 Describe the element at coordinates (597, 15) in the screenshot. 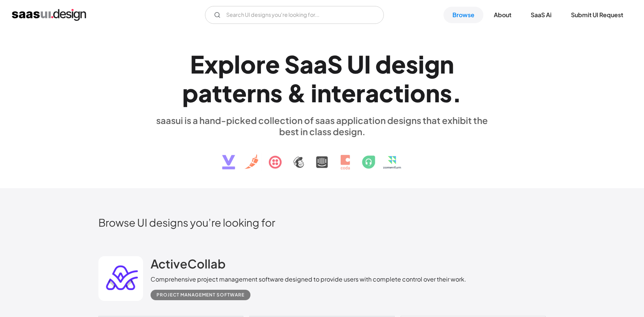

I see `a: Submit UI Request` at that location.